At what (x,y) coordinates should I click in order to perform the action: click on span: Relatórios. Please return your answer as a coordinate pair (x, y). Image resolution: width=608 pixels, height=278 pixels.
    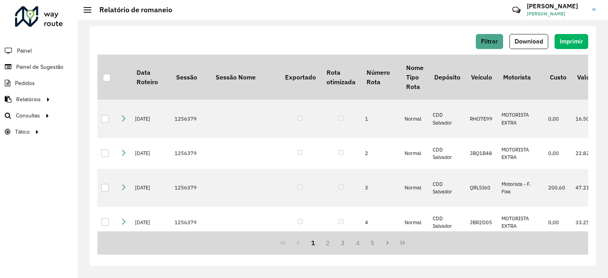
    Looking at the image, I should click on (29, 99).